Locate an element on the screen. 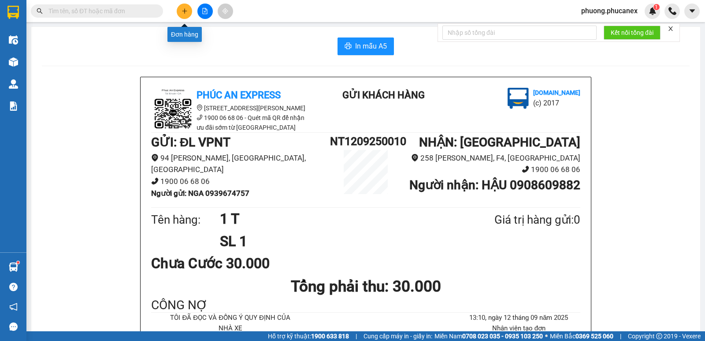 The width and height of the screenshot is (705, 341). span: In mẫu A5 is located at coordinates (371, 46).